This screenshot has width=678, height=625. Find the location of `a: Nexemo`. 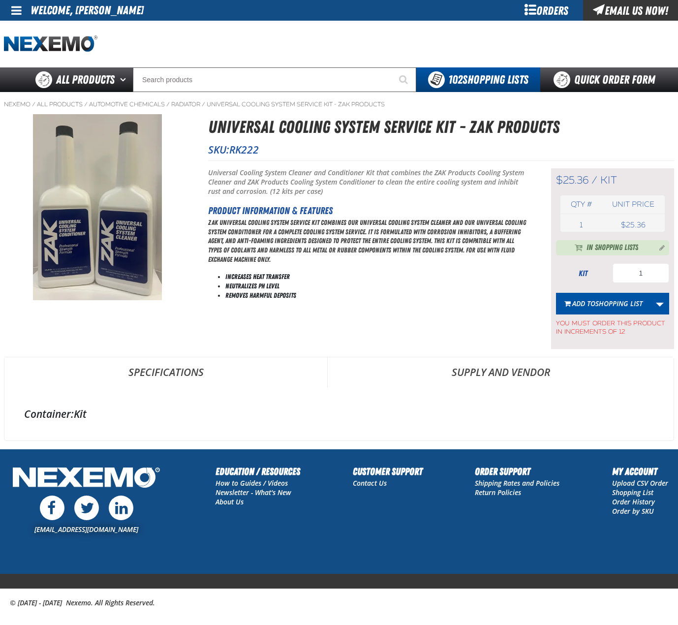

a: Nexemo is located at coordinates (17, 104).